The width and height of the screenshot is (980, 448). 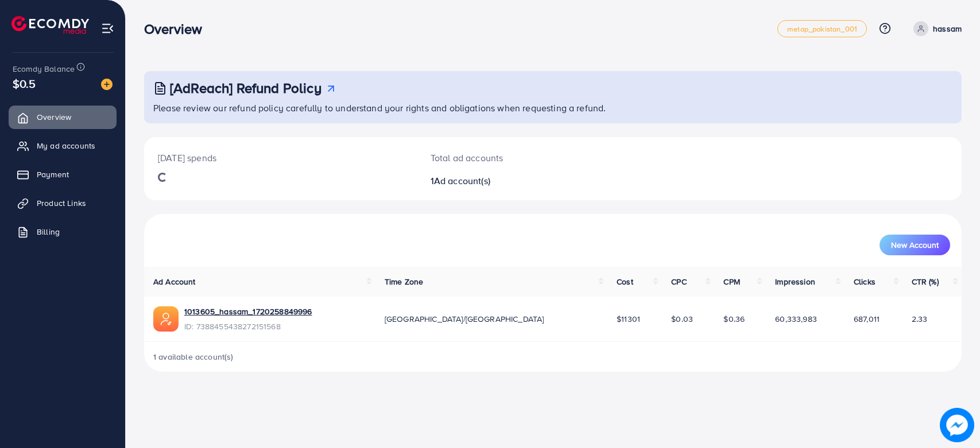 What do you see at coordinates (947, 29) in the screenshot?
I see `p: hassam` at bounding box center [947, 29].